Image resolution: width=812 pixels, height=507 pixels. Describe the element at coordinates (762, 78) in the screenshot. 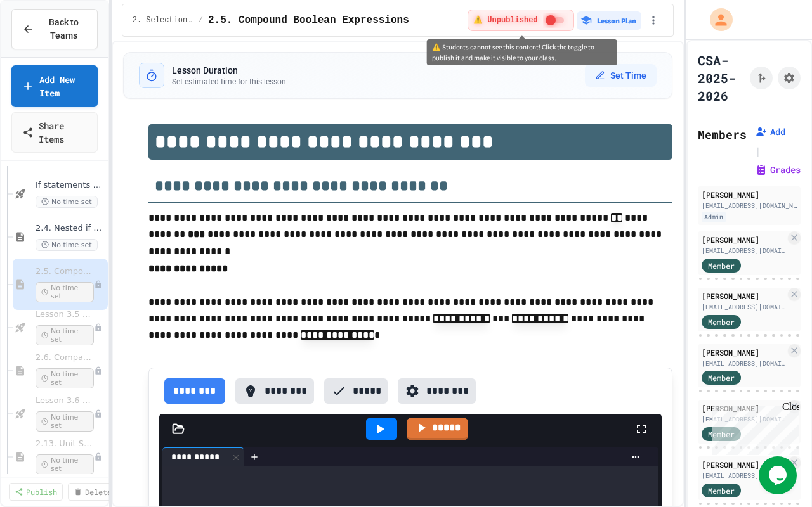

I see `button: Click to see fork details` at that location.